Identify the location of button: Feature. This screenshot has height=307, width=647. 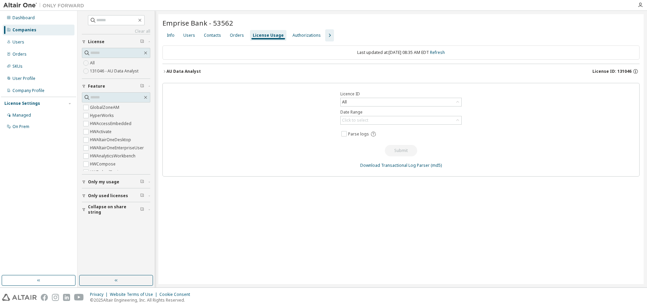
(116, 86).